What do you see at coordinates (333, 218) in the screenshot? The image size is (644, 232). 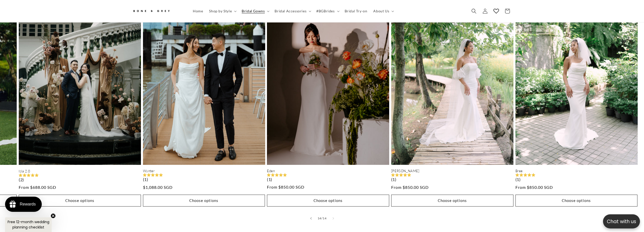 I see `button: Slide right` at bounding box center [333, 218].